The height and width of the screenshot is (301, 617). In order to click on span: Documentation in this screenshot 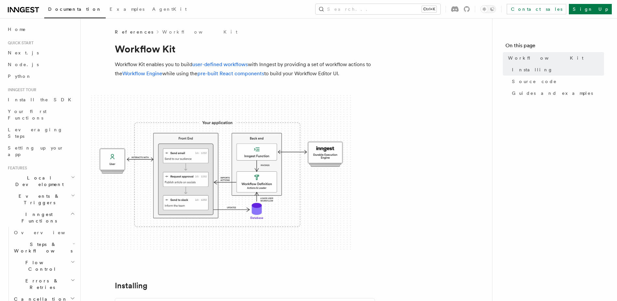, I will do `click(75, 9)`.